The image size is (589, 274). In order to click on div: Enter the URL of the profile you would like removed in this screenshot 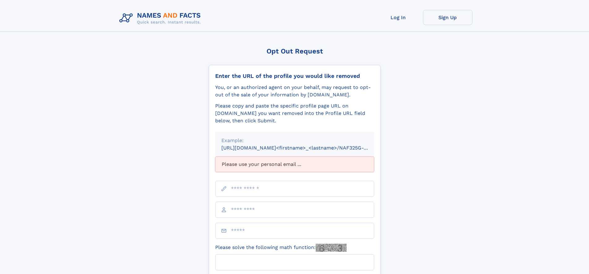, I will do `click(295, 76)`.